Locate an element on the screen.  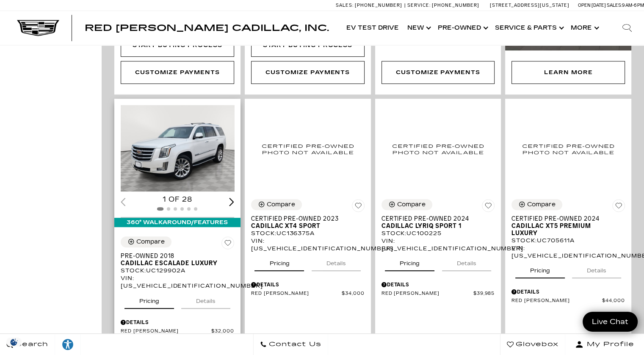
a: Glovebox is located at coordinates (532, 344).